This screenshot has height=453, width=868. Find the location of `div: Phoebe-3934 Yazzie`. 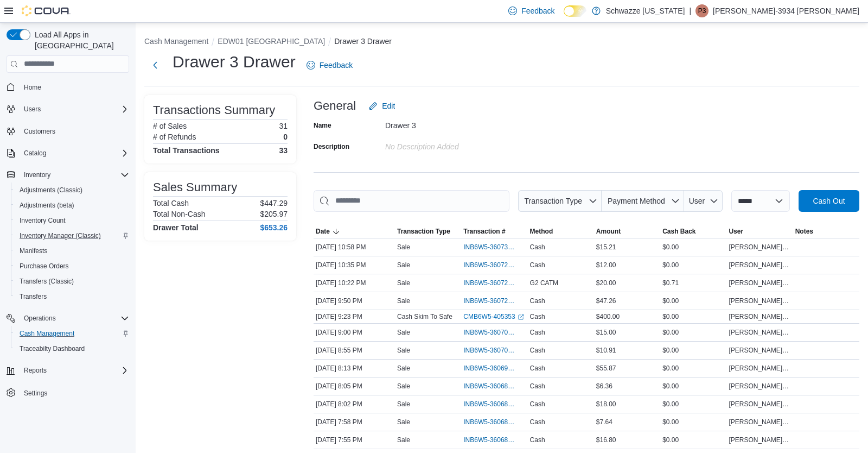

div: Phoebe-3934 Yazzie is located at coordinates (702, 11).